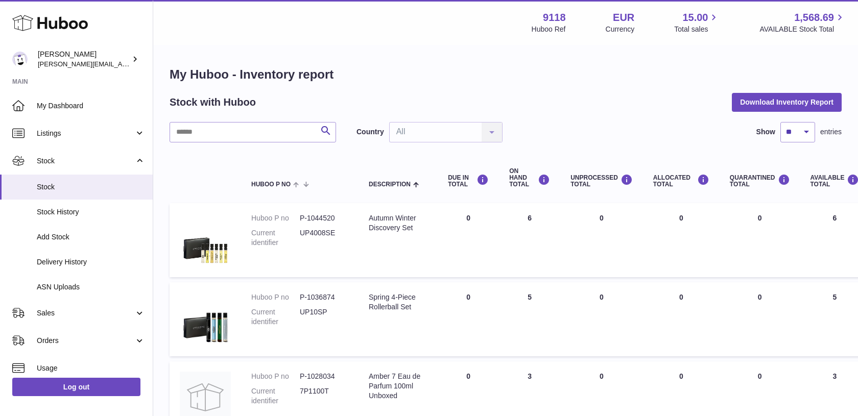 Image resolution: width=858 pixels, height=416 pixels. What do you see at coordinates (324, 396) in the screenshot?
I see `dd: 7P1100T` at bounding box center [324, 396].